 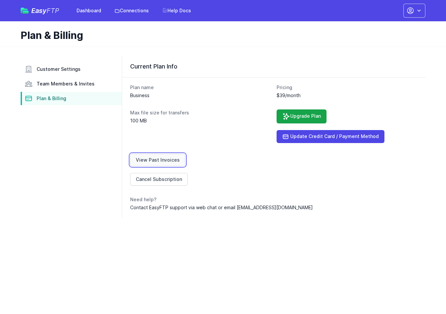 What do you see at coordinates (273, 67) in the screenshot?
I see `h3: Current Plan Info` at bounding box center [273, 67].